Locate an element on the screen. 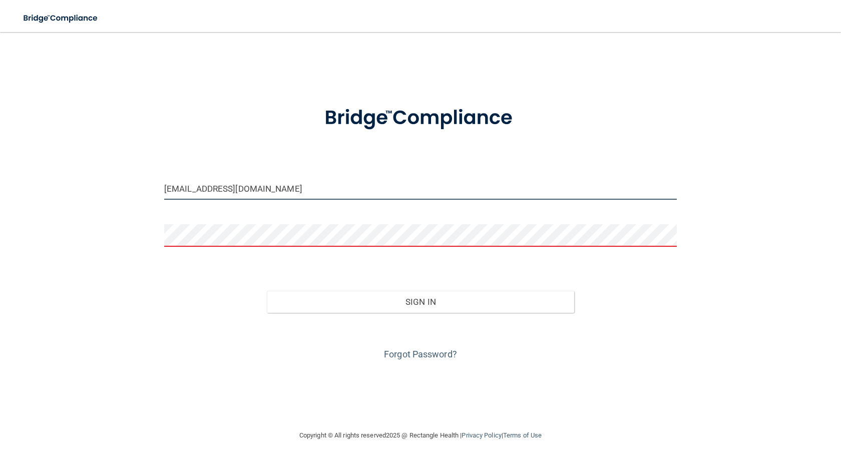  a: Terms of Use is located at coordinates (522, 435).